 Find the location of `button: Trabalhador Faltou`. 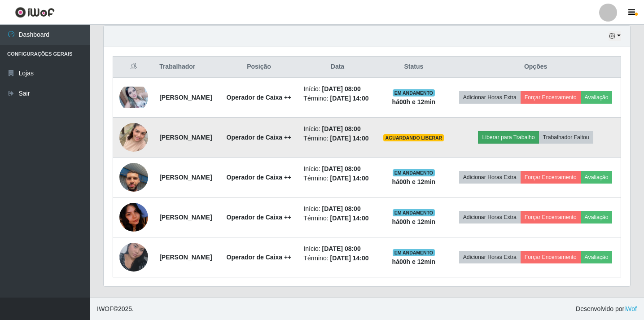

button: Trabalhador Faltou is located at coordinates (566, 138).